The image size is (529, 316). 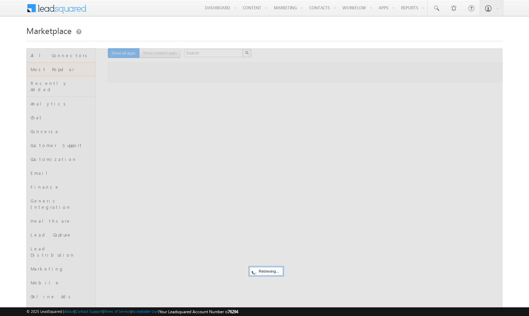 I want to click on div: Retrieving..., so click(x=266, y=271).